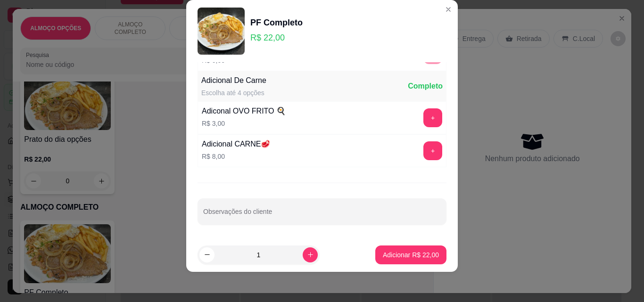 The height and width of the screenshot is (302, 644). Describe the element at coordinates (236, 144) in the screenshot. I see `div: Adicional CARNE🥩` at that location.